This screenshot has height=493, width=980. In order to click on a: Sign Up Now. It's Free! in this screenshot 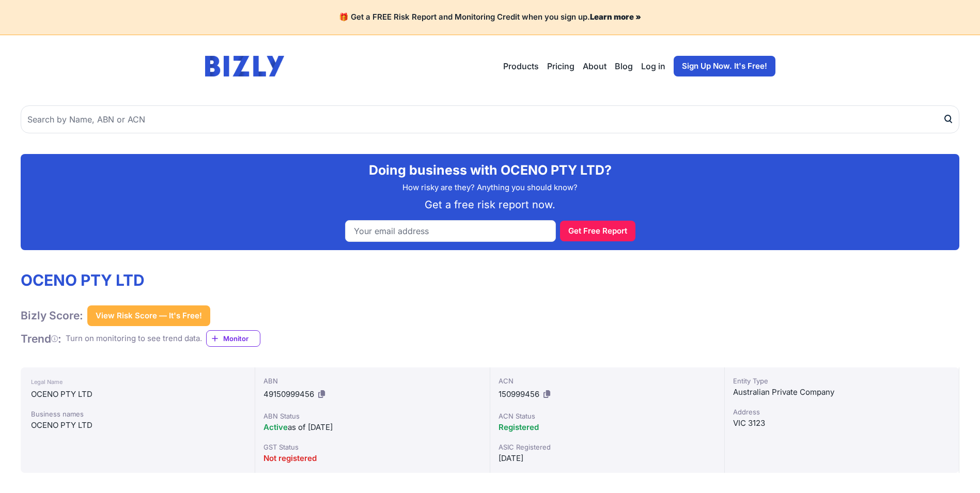, I will do `click(725, 66)`.